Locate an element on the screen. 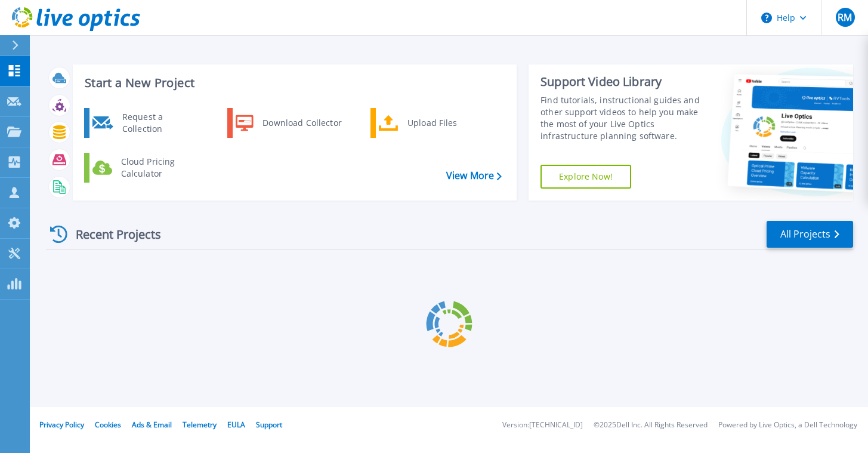  a: Upload Files is located at coordinates (431, 123).